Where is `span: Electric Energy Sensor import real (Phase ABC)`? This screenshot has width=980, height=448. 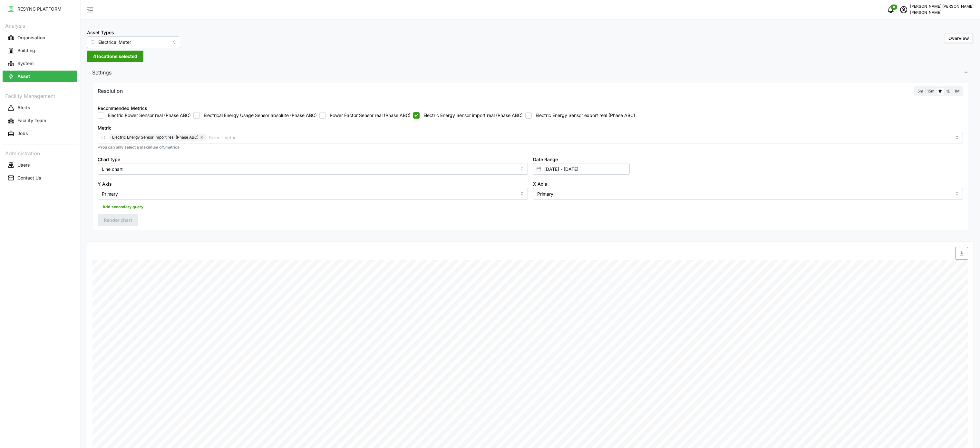
span: Electric Energy Sensor import real (Phase ABC) is located at coordinates (155, 137).